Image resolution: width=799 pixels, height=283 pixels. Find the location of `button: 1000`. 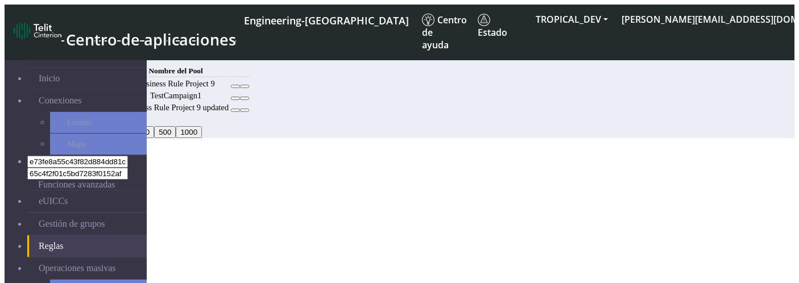

button: 1000 is located at coordinates (189, 132).